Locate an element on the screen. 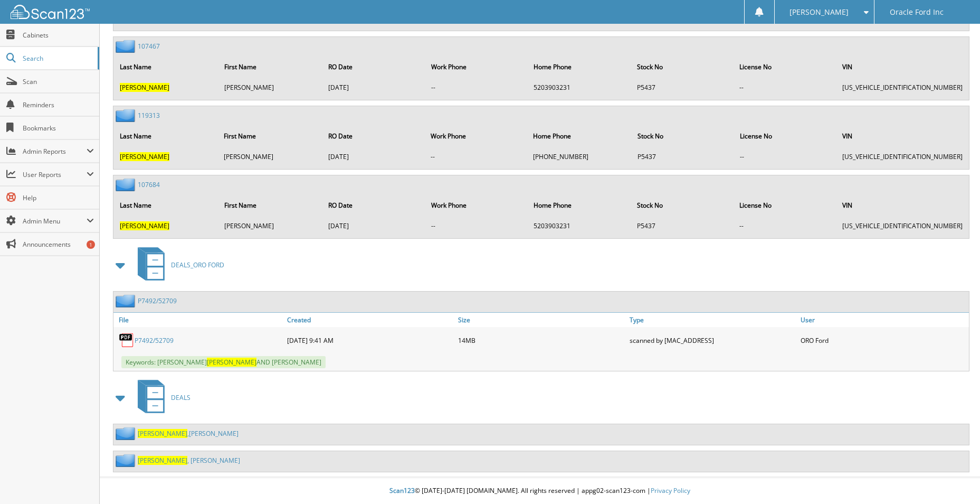 Image resolution: width=980 pixels, height=504 pixels. div: ORO Ford is located at coordinates (884, 340).